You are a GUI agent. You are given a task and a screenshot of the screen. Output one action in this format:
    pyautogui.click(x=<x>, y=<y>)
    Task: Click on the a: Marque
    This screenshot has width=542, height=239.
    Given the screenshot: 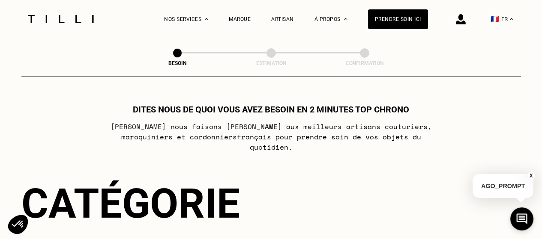 What is the action you would take?
    pyautogui.click(x=239, y=19)
    